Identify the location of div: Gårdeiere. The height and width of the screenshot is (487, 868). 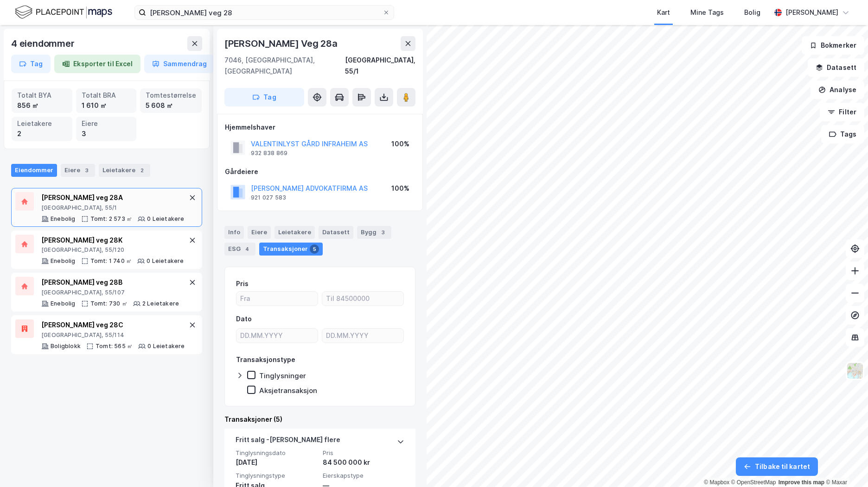
(320, 172).